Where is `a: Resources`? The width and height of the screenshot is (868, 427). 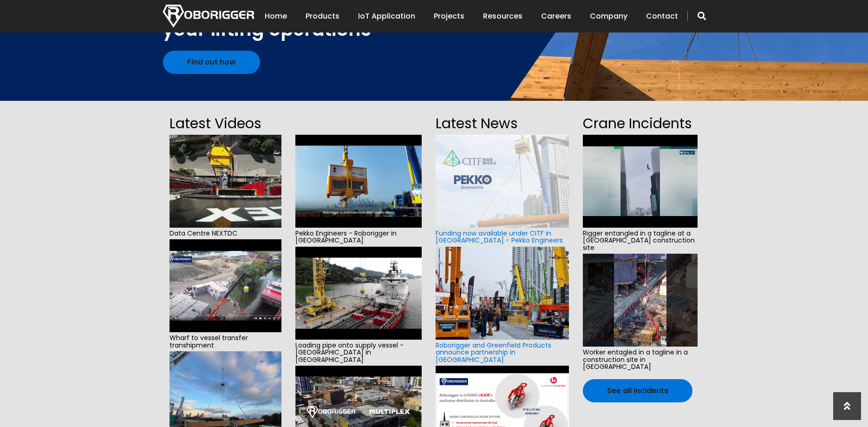 a: Resources is located at coordinates (502, 16).